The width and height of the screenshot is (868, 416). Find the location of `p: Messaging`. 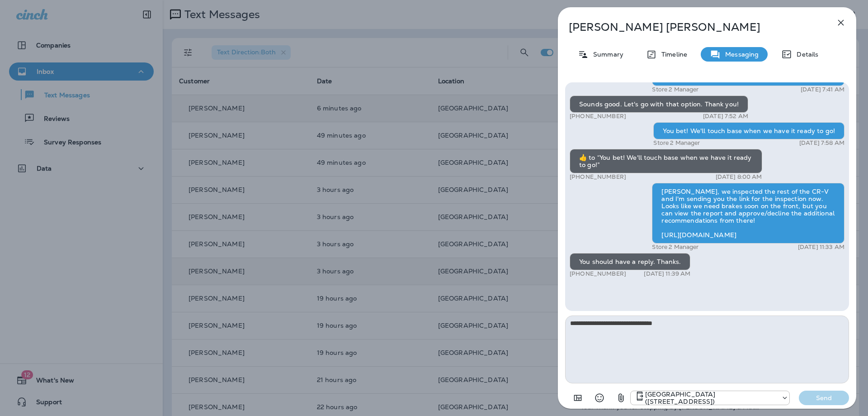

p: Messaging is located at coordinates (740, 54).